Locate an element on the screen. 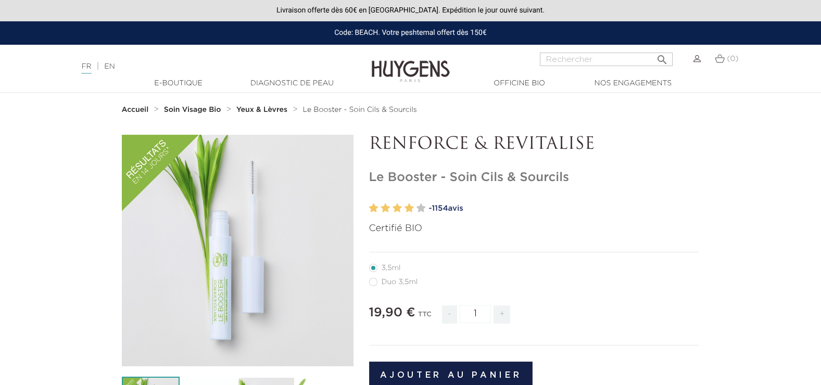 Image resolution: width=821 pixels, height=385 pixels. a: Diagnostic de peau is located at coordinates (292, 83).